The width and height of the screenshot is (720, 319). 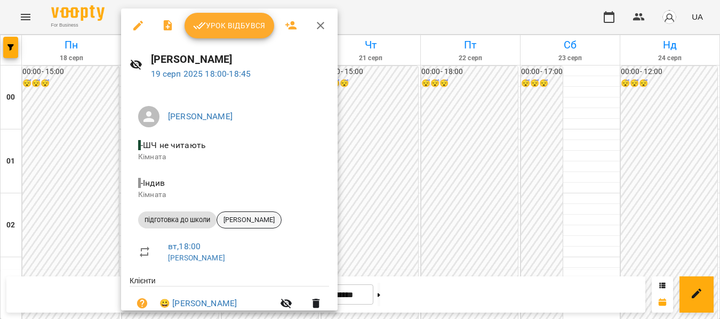 What do you see at coordinates (153, 183) in the screenshot?
I see `span: - Індив` at bounding box center [153, 183].